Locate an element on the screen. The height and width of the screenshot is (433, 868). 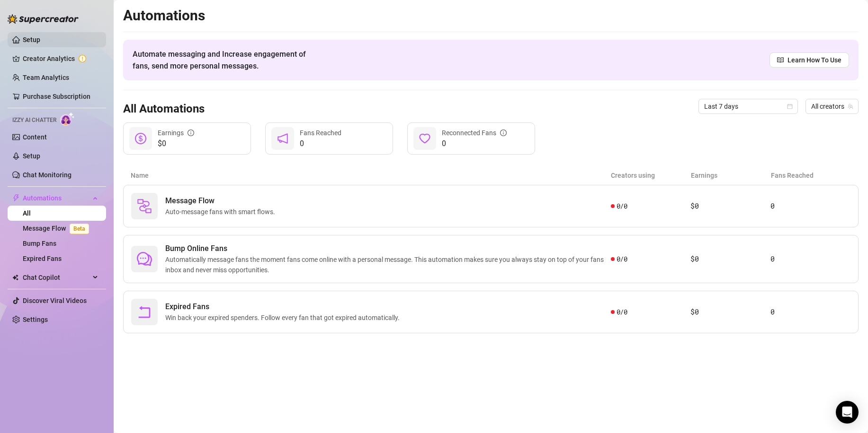
span: Fans Reached is located at coordinates (321, 133).